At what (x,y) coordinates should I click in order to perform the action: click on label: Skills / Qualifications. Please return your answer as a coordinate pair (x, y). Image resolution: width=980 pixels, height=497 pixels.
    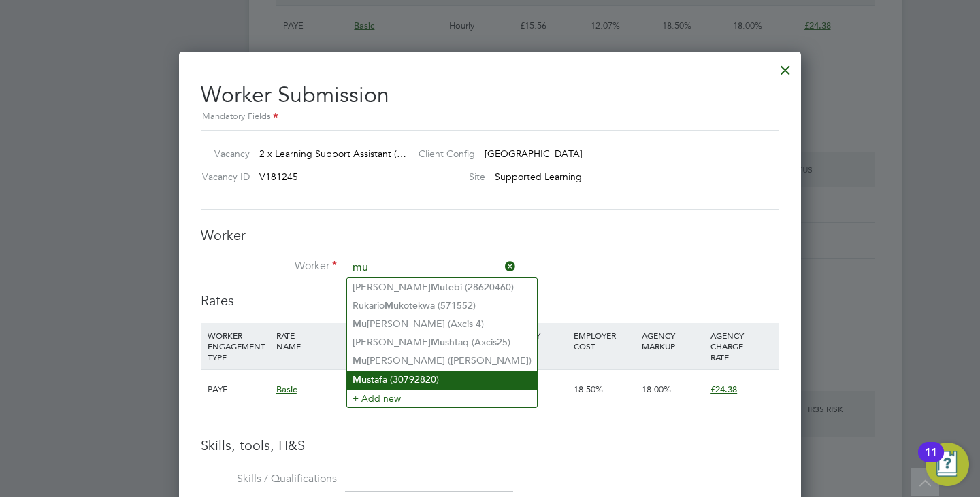
    Looking at the image, I should click on (269, 479).